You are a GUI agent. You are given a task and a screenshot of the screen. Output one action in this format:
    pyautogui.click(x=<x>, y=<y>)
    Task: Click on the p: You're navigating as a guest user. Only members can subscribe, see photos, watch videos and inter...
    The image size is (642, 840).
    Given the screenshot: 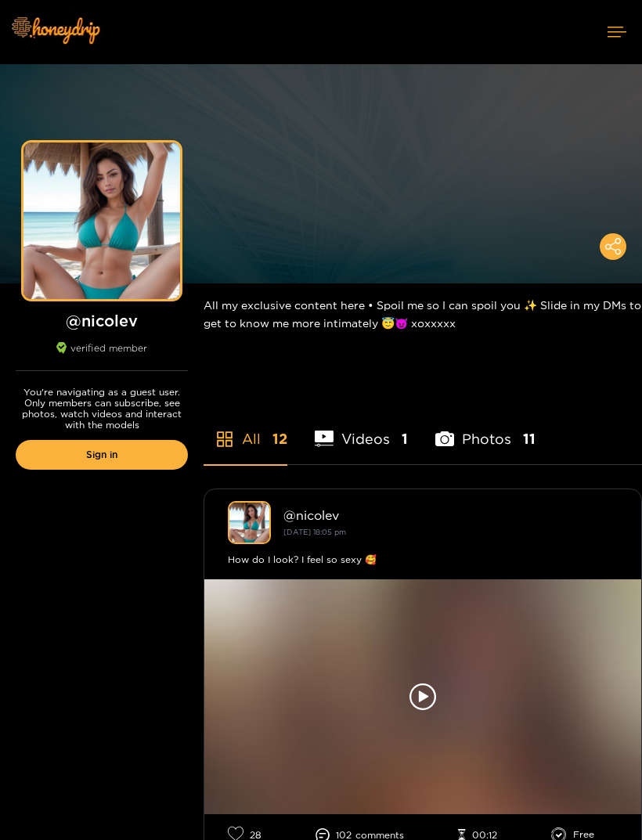 What is the action you would take?
    pyautogui.click(x=102, y=409)
    